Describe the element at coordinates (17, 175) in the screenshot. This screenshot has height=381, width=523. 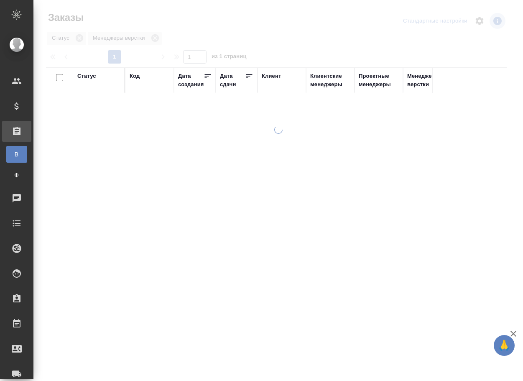
I see `a: Ф` at that location.